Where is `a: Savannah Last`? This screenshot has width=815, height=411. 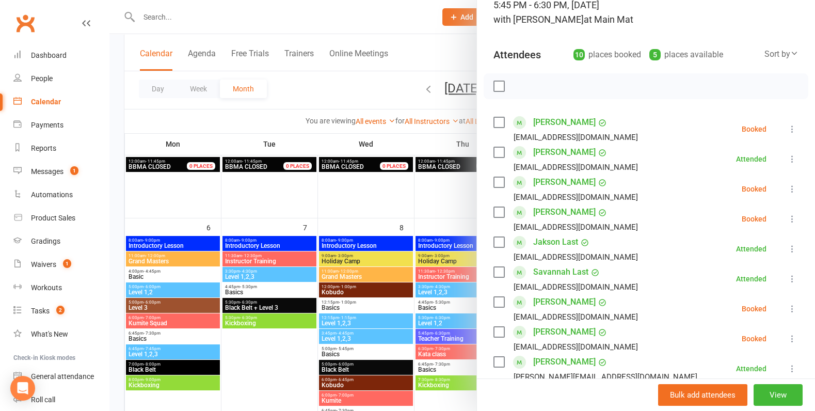
a: Savannah Last is located at coordinates (561, 272).